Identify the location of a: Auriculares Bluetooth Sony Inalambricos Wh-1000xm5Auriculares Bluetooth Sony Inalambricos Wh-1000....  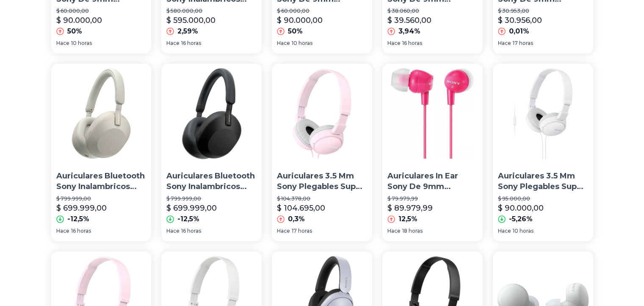
(102, 153).